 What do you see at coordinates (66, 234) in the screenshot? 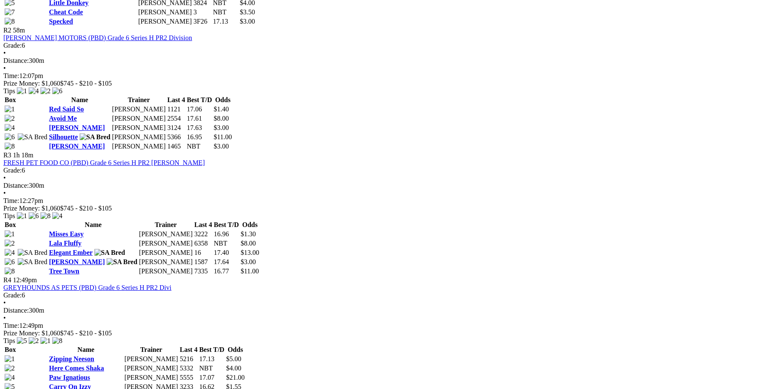
I see `a: Misses Easy` at bounding box center [66, 234].